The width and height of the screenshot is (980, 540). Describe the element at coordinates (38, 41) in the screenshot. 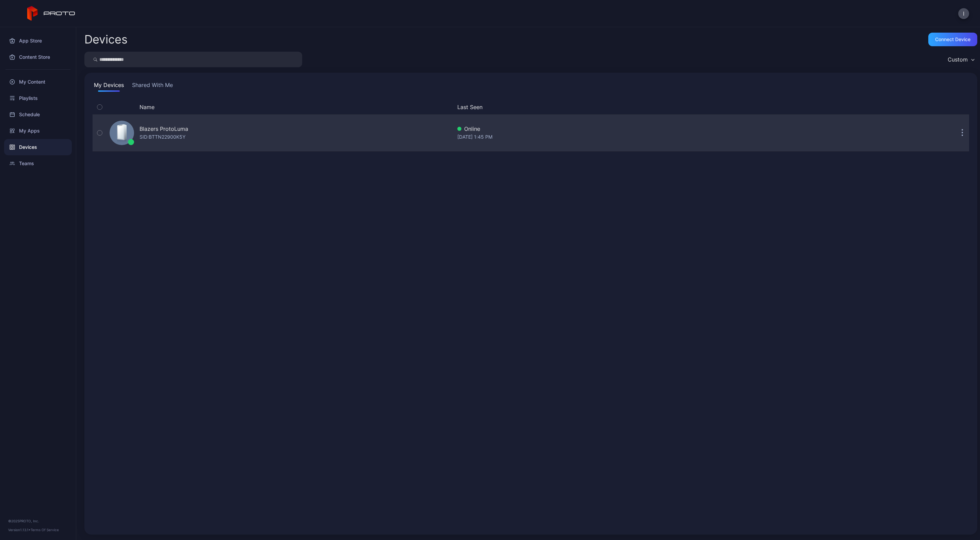

I see `div: App Store` at that location.